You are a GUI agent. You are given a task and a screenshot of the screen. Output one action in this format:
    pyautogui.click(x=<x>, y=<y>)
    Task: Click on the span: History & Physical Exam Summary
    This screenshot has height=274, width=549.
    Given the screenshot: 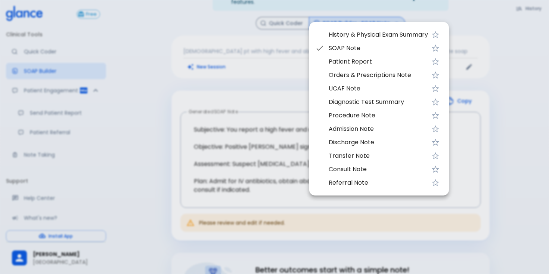 What is the action you would take?
    pyautogui.click(x=378, y=35)
    